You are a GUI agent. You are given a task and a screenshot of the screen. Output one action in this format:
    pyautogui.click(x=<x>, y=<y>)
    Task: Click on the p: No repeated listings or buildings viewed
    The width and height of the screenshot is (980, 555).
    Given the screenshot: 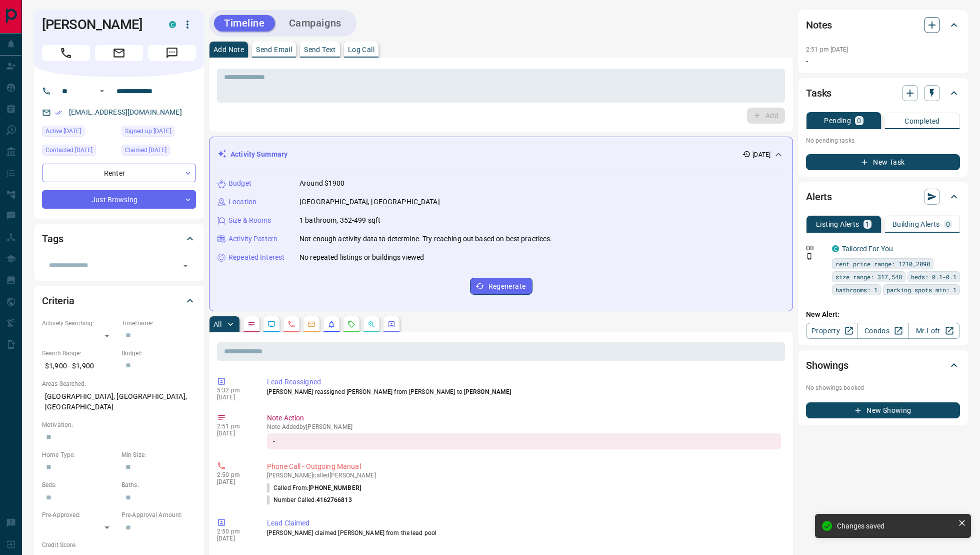 What is the action you would take?
    pyautogui.click(x=361, y=257)
    